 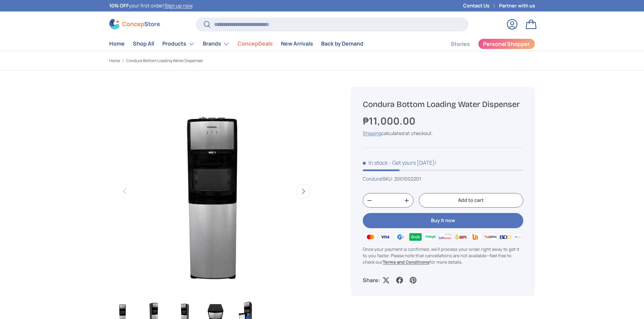 I want to click on span: SKU:, so click(x=388, y=179).